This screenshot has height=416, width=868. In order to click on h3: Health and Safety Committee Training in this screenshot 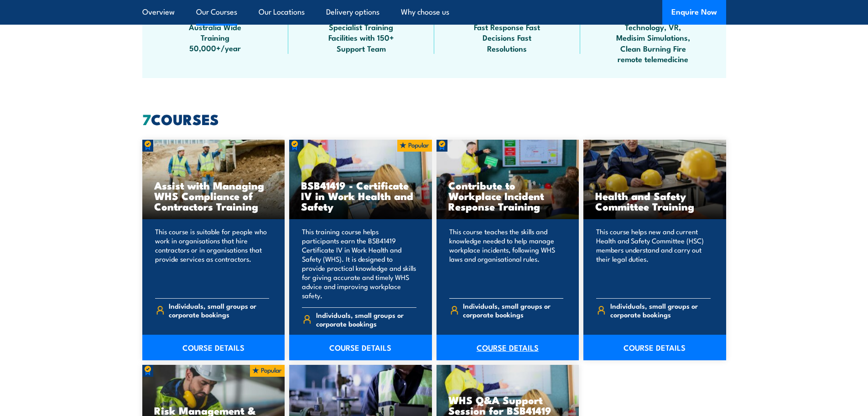, I will do `click(655, 201)`.